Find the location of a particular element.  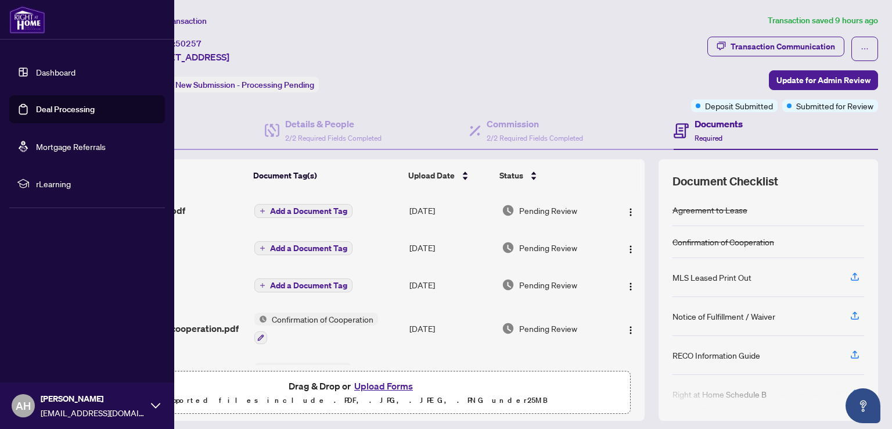

div: Notice of Fulfillment / Waiver is located at coordinates (724, 316).